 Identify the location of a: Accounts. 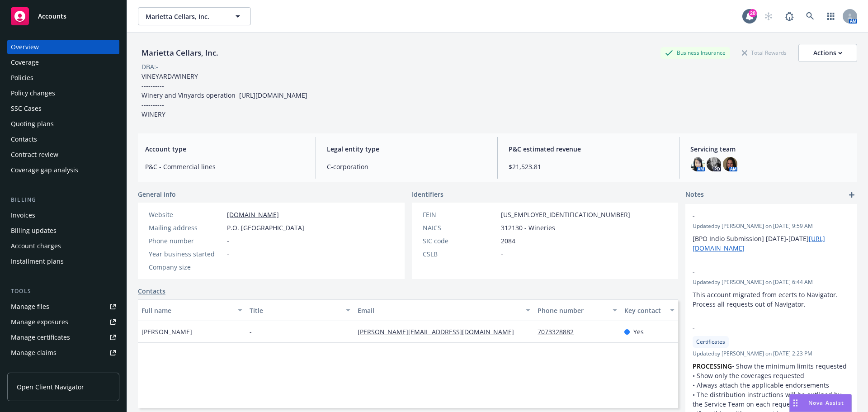
(63, 17).